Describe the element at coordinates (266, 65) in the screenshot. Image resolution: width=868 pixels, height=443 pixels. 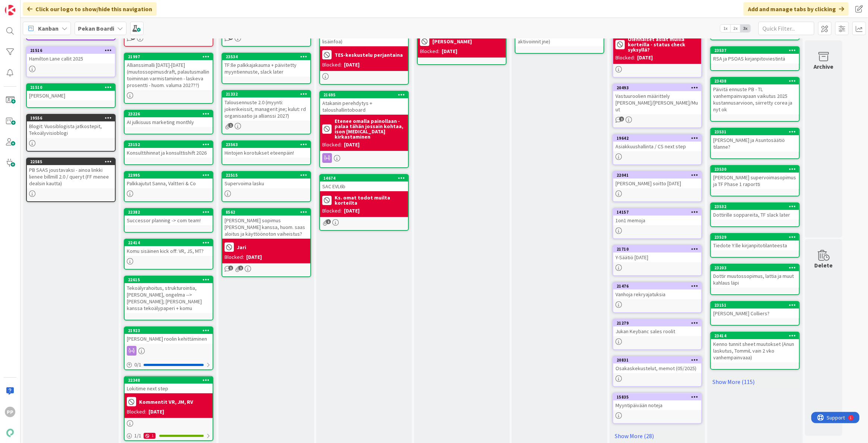
I see `div: 23534TF:lle palkkajakauma + päivitetty myyntiennuste, slack later` at that location.